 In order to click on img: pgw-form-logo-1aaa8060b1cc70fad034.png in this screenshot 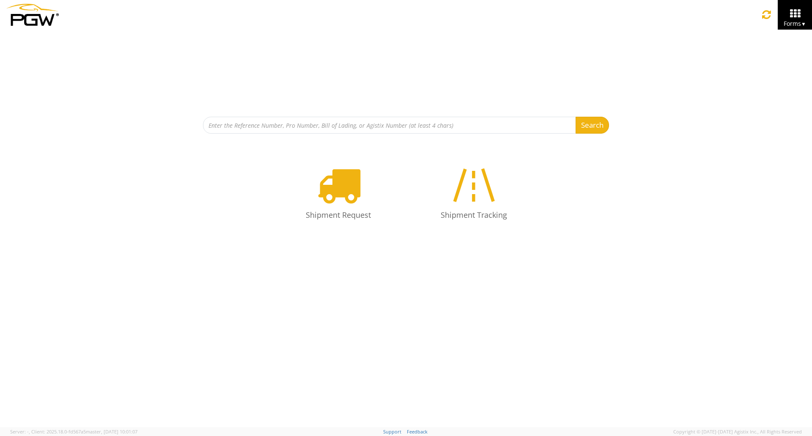, I will do `click(33, 15)`.